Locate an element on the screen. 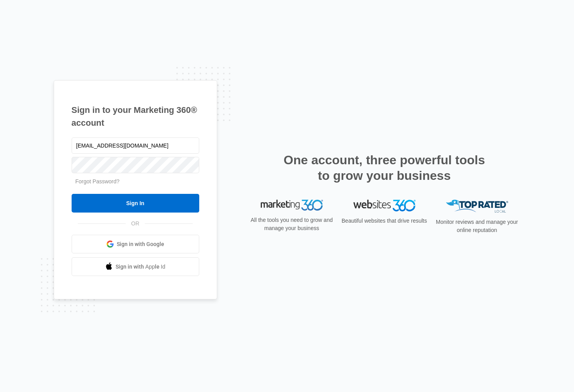 This screenshot has height=392, width=574. span: Sign in with Google is located at coordinates (140, 244).